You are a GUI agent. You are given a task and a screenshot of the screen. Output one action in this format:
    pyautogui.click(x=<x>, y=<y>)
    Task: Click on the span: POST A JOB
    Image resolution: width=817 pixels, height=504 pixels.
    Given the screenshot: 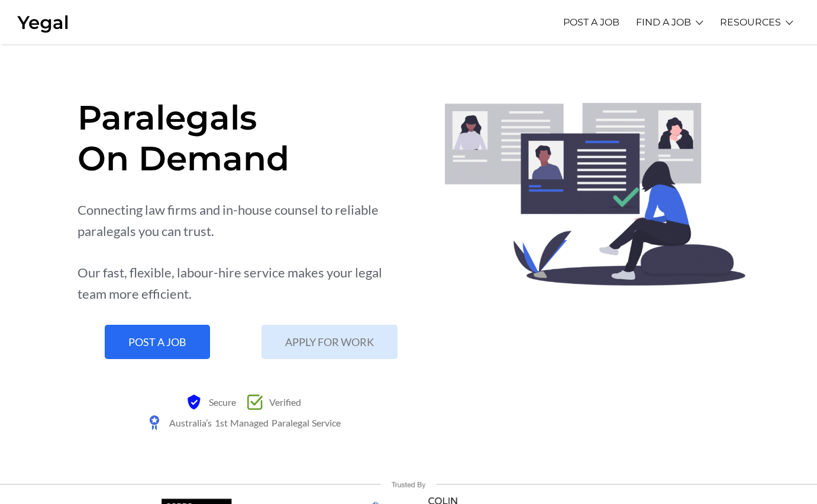 What is the action you would take?
    pyautogui.click(x=157, y=342)
    